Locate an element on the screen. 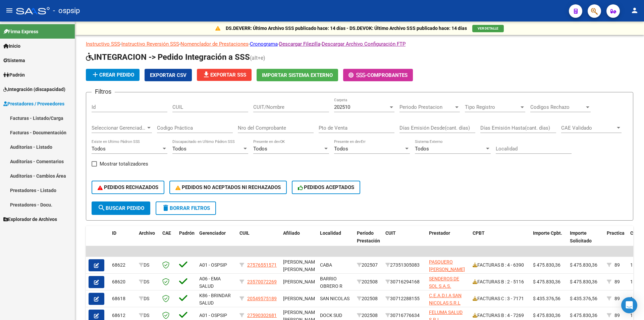  span: $ 435.376,56 is located at coordinates (584, 298).